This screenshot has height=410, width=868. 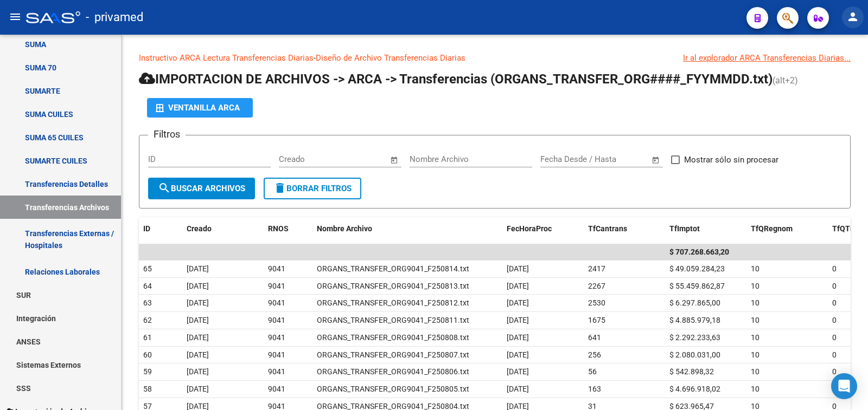 I want to click on datatable-header-cell: ID, so click(x=161, y=229).